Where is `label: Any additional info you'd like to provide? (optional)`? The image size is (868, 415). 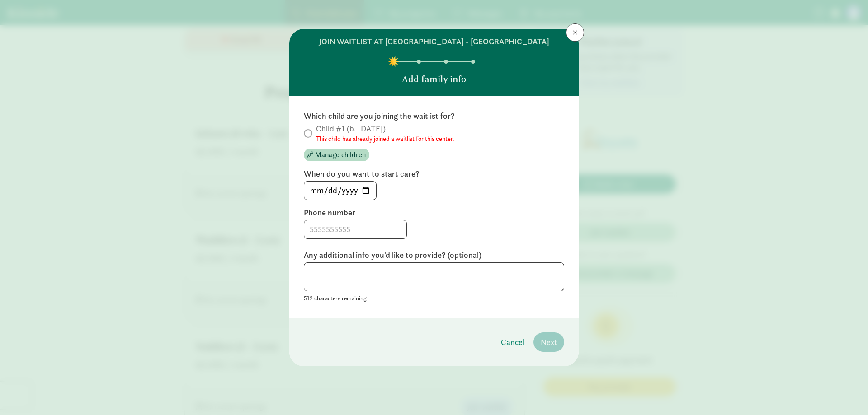 label: Any additional info you'd like to provide? (optional) is located at coordinates (434, 255).